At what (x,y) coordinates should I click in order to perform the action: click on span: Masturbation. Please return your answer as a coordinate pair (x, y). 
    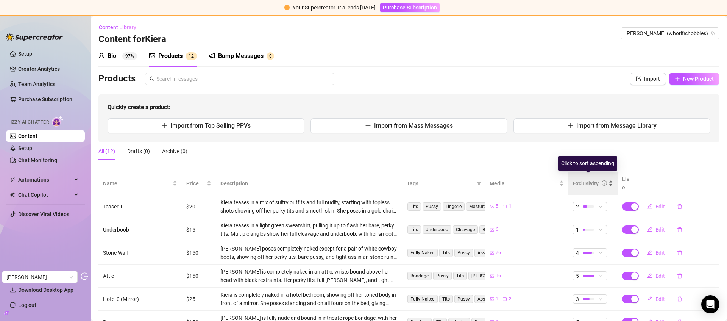
    Looking at the image, I should click on (483, 206).